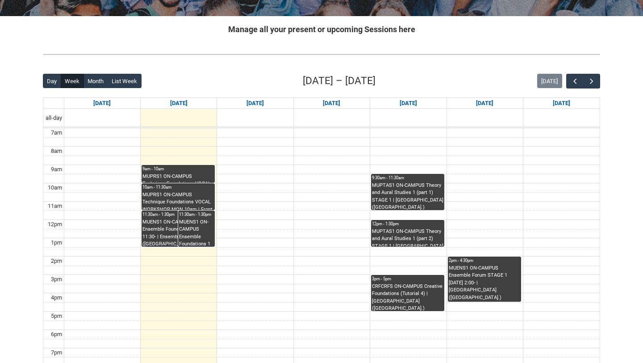 The image size is (643, 363). Describe the element at coordinates (255, 103) in the screenshot. I see `a: Go to October 7, 2025` at that location.